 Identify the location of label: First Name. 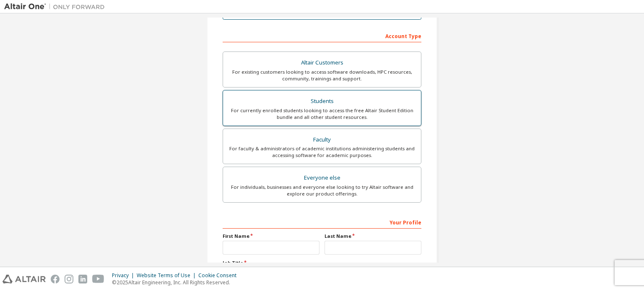
(271, 236).